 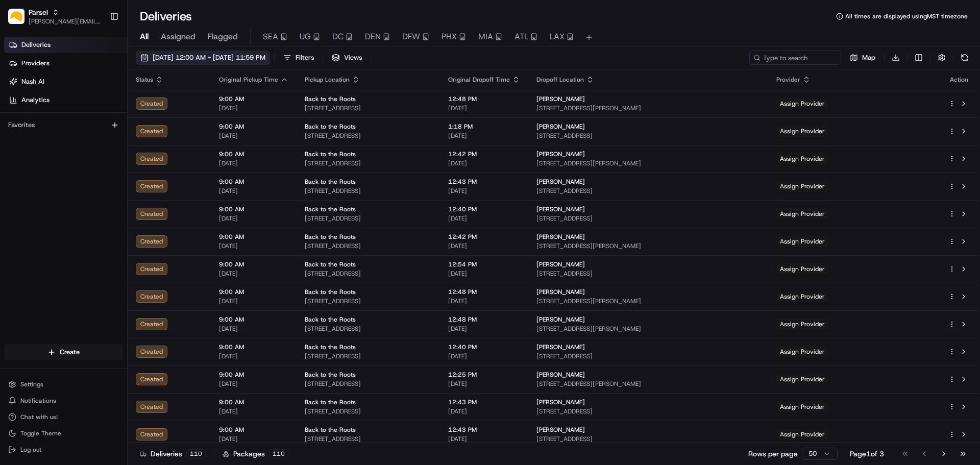 I want to click on span: Toggle Theme, so click(x=41, y=433).